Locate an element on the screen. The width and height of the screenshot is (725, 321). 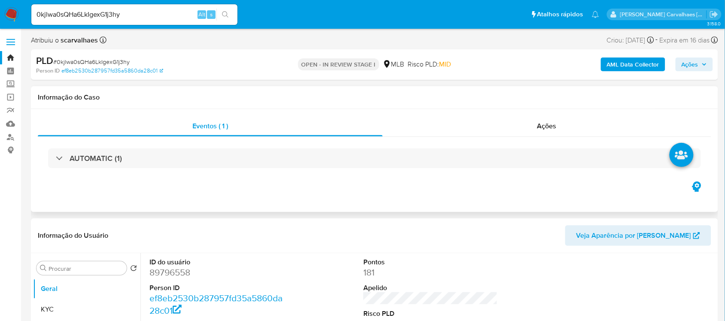
dd: 181 is located at coordinates (430, 273).